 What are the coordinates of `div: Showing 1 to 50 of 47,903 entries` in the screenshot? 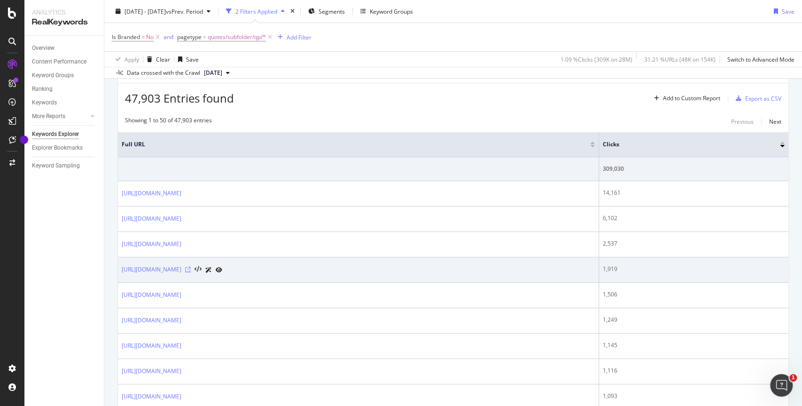 It's located at (168, 122).